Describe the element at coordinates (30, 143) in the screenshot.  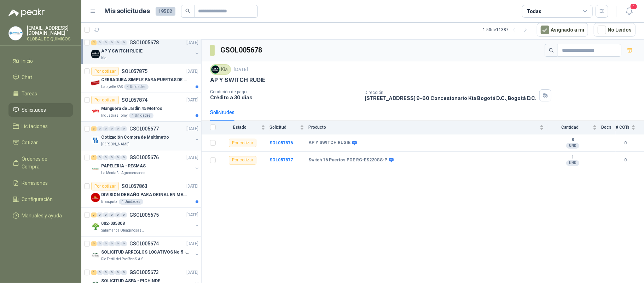
I see `span: Cotizar` at that location.